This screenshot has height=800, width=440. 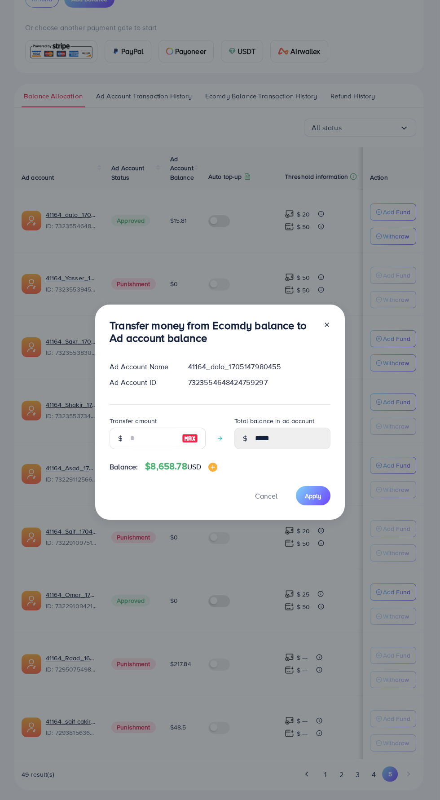 I want to click on span: Apply, so click(x=313, y=496).